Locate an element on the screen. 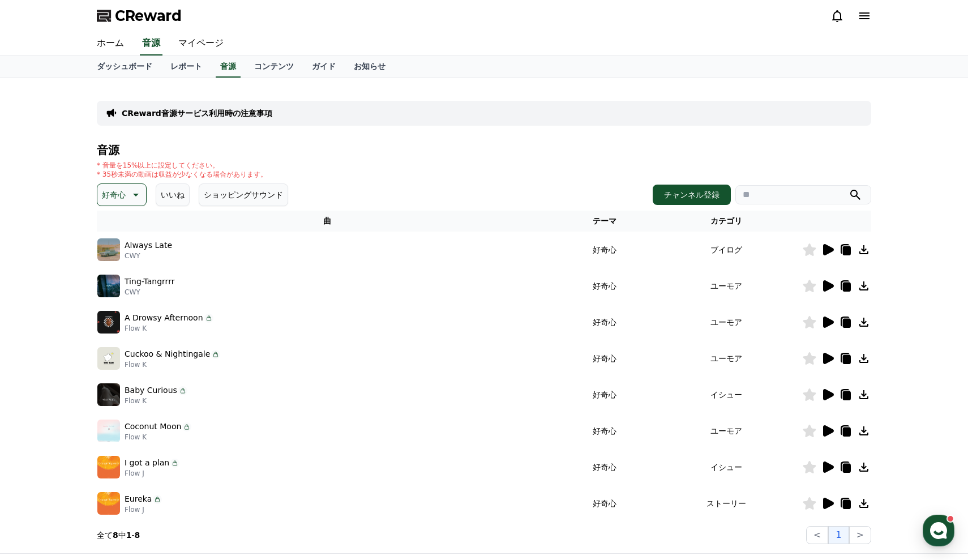  p: 全て 中 - is located at coordinates (118, 535).